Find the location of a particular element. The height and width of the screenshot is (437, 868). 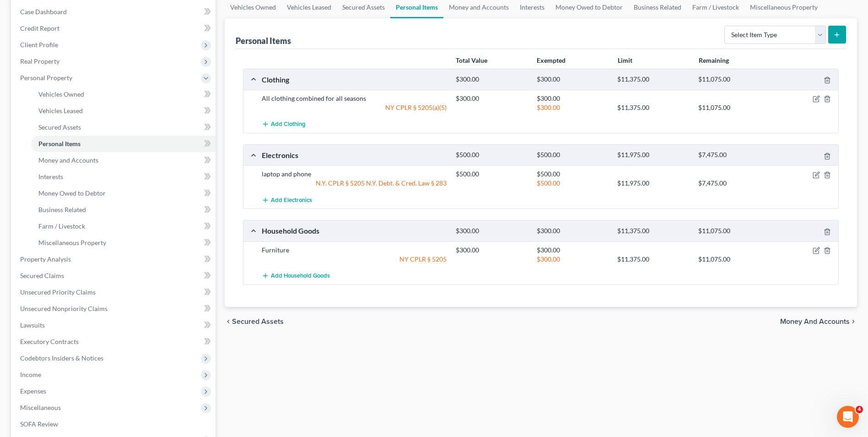

span: Unsecured Nonpriority Claims is located at coordinates (64, 309).